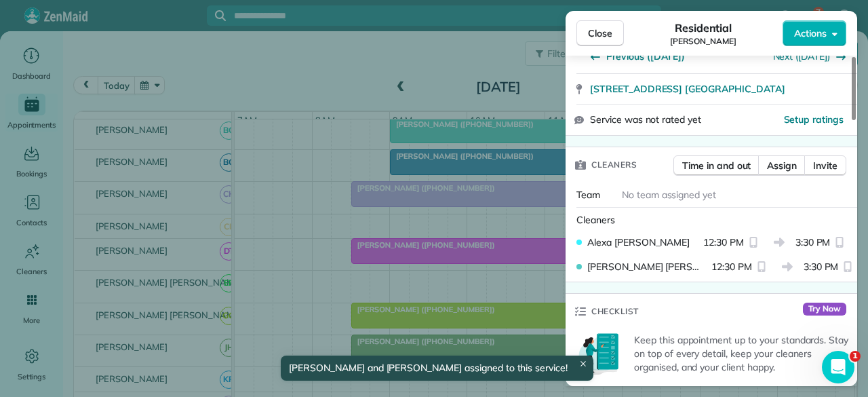 The height and width of the screenshot is (397, 868). What do you see at coordinates (588, 195) in the screenshot?
I see `span: Team` at bounding box center [588, 195].